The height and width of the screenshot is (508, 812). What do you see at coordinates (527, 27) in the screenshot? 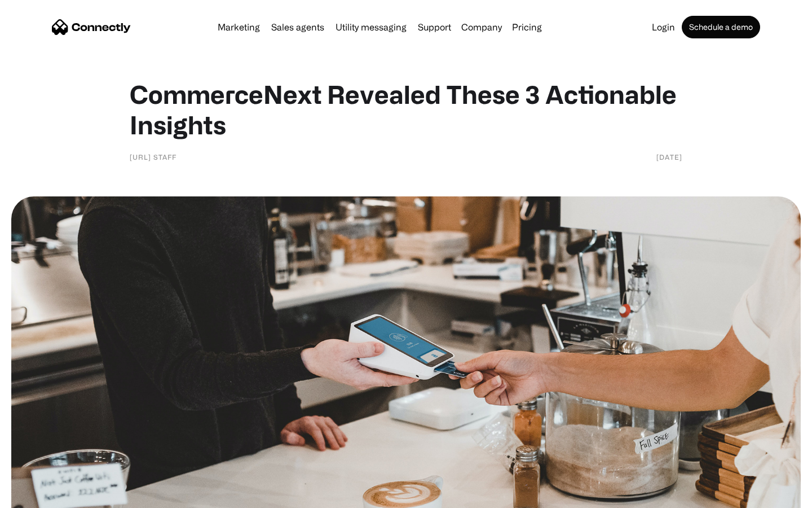
I see `a: Pricing` at bounding box center [527, 27].